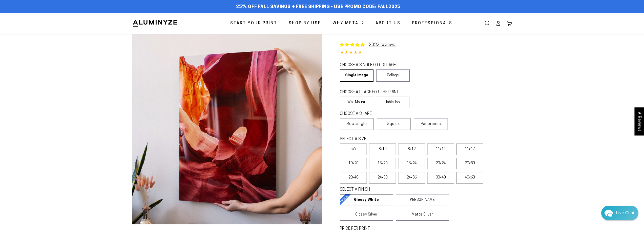 The width and height of the screenshot is (644, 233). Describe the element at coordinates (411, 164) in the screenshot. I see `label: 16x24` at that location.